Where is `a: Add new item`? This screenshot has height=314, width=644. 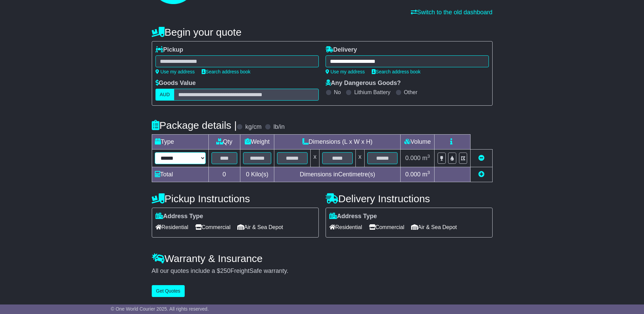
a: Add new item is located at coordinates (481, 174).